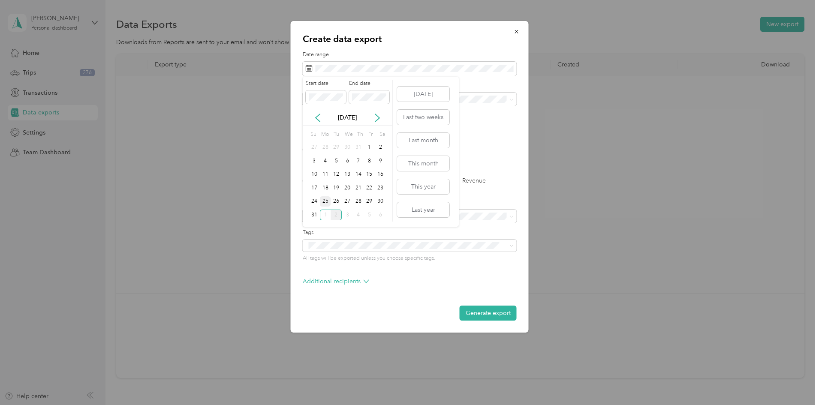 Image resolution: width=819 pixels, height=405 pixels. I want to click on label: Date range, so click(410, 55).